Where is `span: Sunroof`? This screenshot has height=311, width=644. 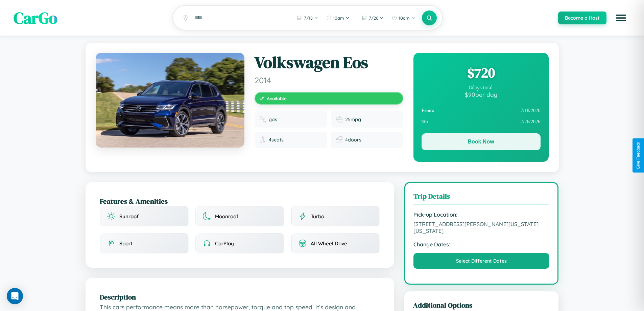
span: Sunroof is located at coordinates (129, 216).